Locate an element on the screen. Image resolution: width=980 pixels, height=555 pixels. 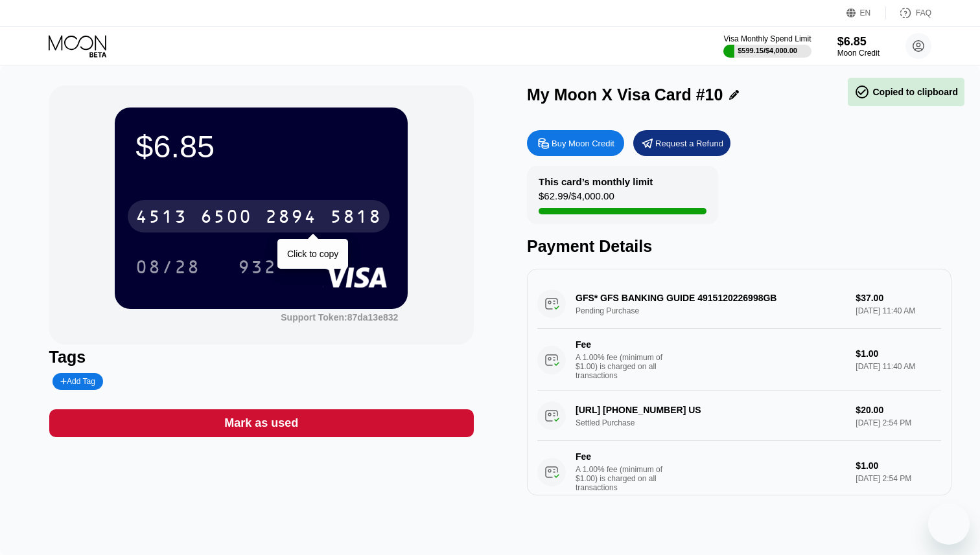
div: Support Token: 87da13e832 is located at coordinates (339, 318).